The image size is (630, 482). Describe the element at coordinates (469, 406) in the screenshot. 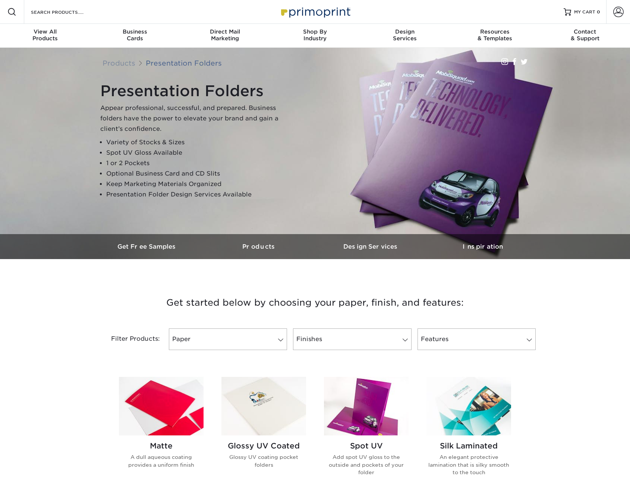

I see `img: Silk Laminated Presentation Folders` at that location.